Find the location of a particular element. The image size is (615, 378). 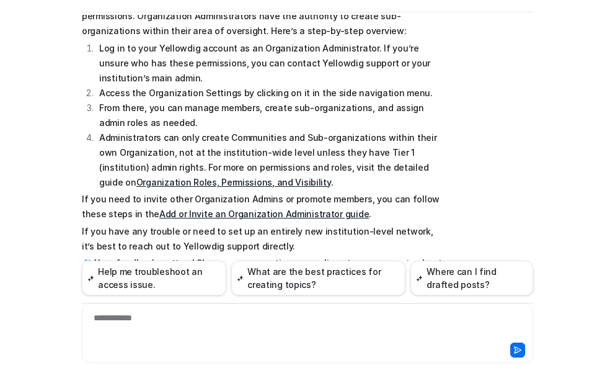

p: 🗳️ Your feedback matters! Share your suggestions, compliments, or comments about Knowbot here: is located at coordinates (263, 270).